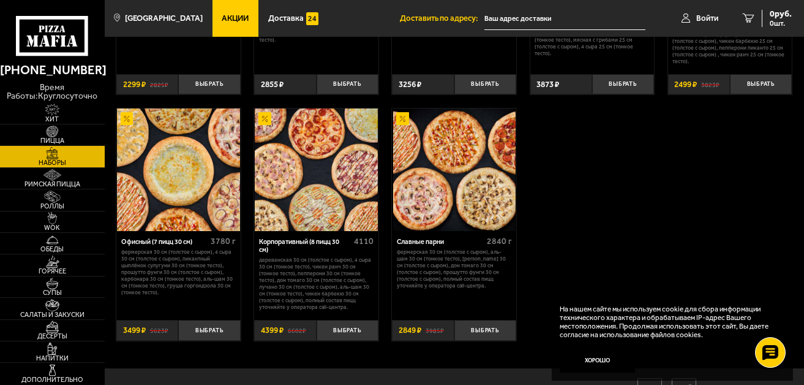  I want to click on span: 4399 ₽, so click(272, 330).